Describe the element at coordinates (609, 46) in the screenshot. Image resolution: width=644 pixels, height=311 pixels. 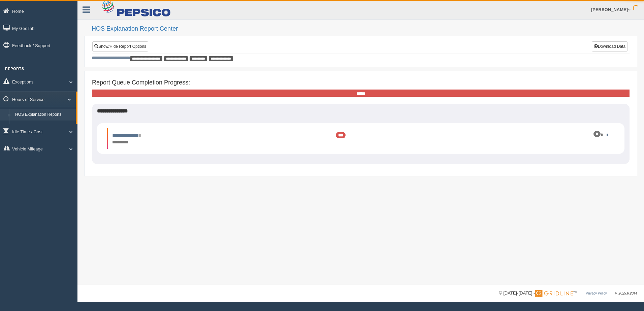
I see `button: Download Data` at that location.